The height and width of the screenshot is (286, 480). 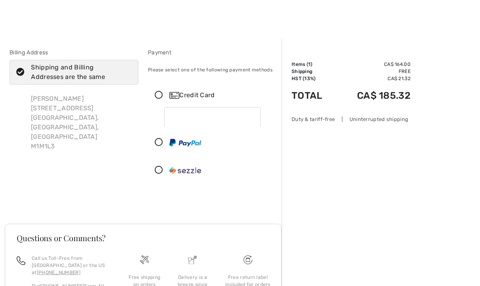 What do you see at coordinates (74, 52) in the screenshot?
I see `div: Billing Address` at bounding box center [74, 52].